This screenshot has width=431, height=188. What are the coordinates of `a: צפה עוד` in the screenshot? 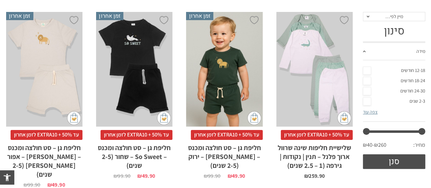 It's located at (370, 112).